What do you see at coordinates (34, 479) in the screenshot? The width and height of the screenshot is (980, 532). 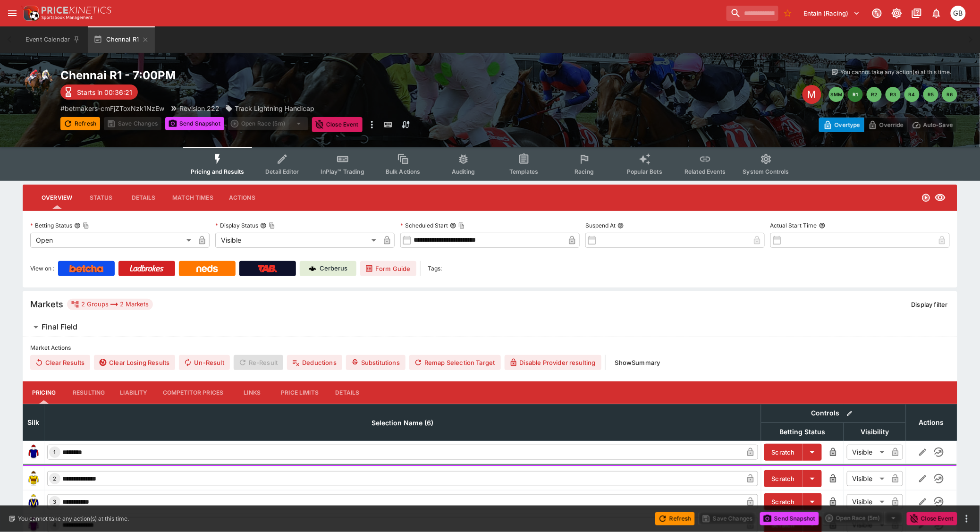 I see `img: runner 2` at bounding box center [34, 479].